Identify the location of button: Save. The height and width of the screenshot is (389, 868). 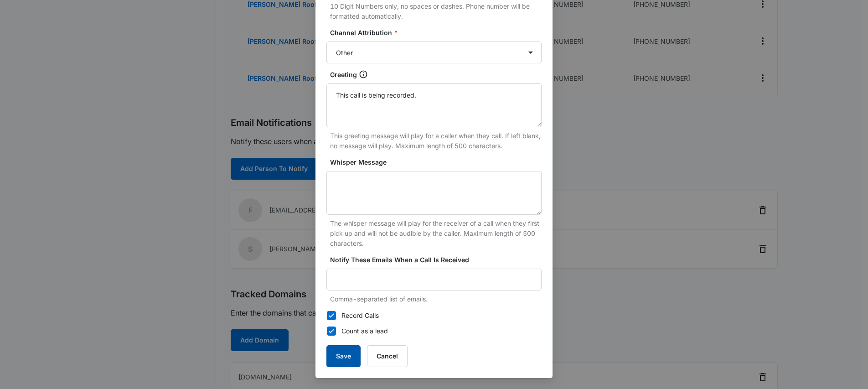
(344, 356).